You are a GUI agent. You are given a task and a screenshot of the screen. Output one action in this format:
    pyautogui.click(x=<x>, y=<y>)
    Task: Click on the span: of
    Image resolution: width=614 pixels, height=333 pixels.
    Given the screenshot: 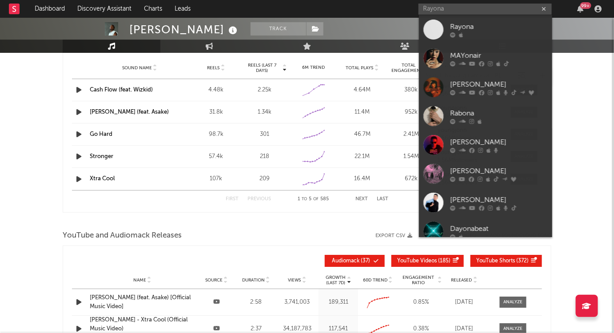 What is the action you would take?
    pyautogui.click(x=316, y=199)
    